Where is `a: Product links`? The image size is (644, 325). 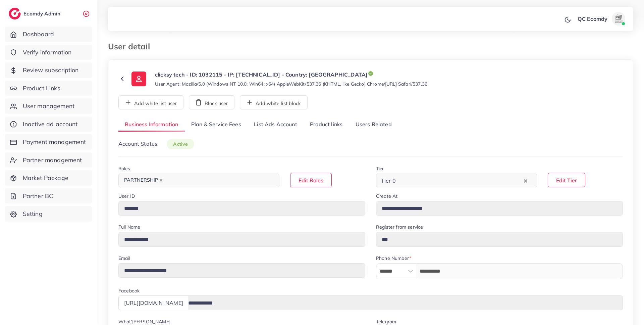 a: Product links is located at coordinates (326, 125).